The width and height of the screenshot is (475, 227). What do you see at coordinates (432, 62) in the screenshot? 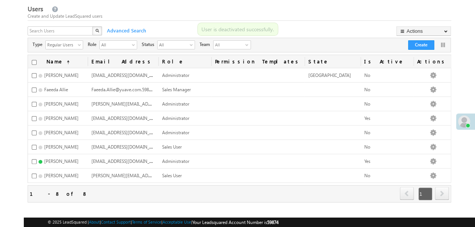
I see `span: Actions` at bounding box center [432, 62].